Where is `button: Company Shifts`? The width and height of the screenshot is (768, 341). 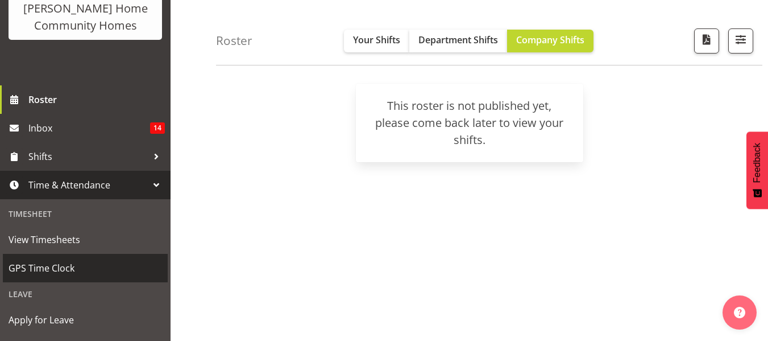
button: Company Shifts is located at coordinates (551, 41).